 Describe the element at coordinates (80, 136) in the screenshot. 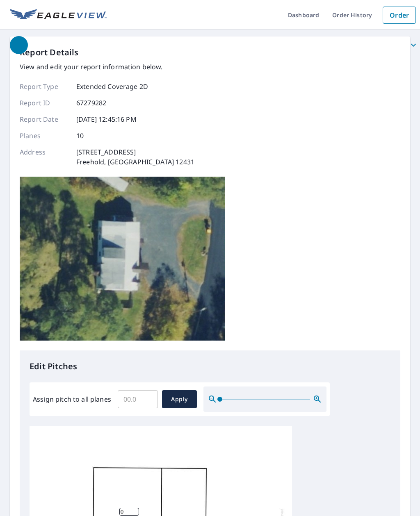

I see `p: 10` at that location.